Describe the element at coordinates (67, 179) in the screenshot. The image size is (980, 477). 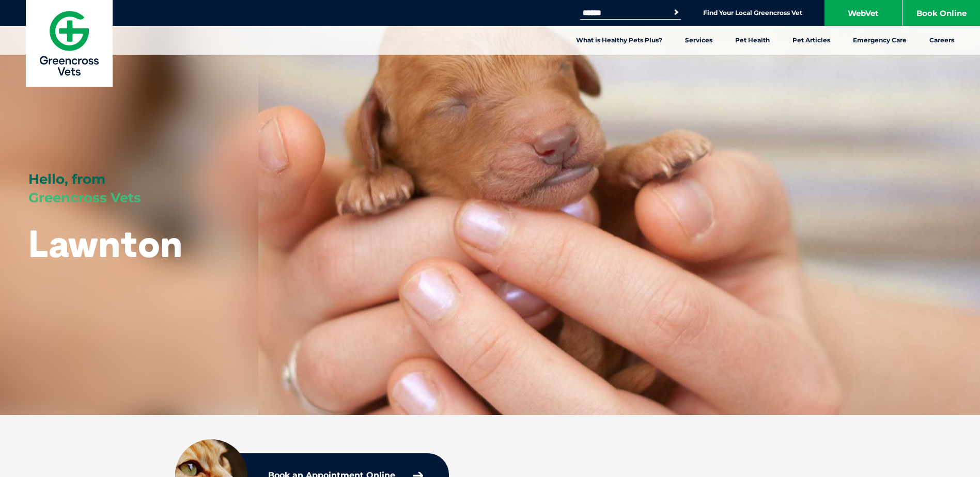
I see `span: Hello, from` at that location.